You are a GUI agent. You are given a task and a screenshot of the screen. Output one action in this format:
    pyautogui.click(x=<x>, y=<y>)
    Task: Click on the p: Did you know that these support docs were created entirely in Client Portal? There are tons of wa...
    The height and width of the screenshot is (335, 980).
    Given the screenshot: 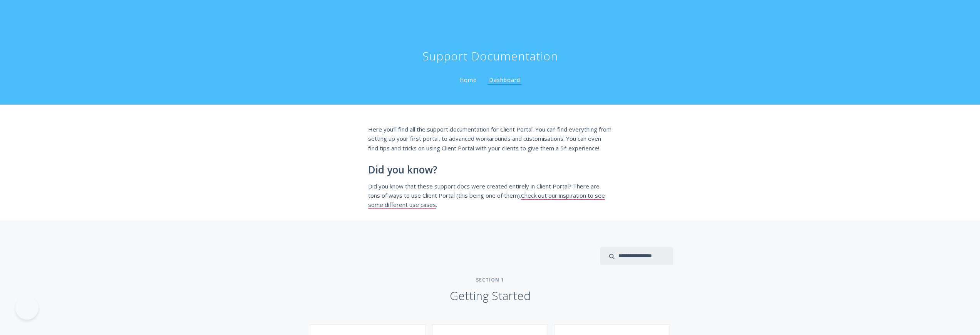 What is the action you would take?
    pyautogui.click(x=490, y=195)
    